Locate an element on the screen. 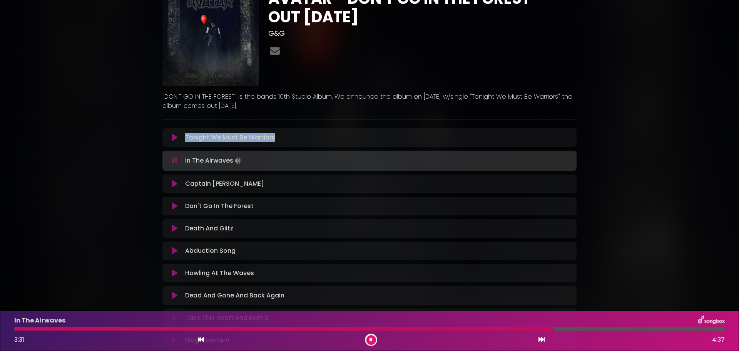  p: Howling At The Waves is located at coordinates (219, 273).